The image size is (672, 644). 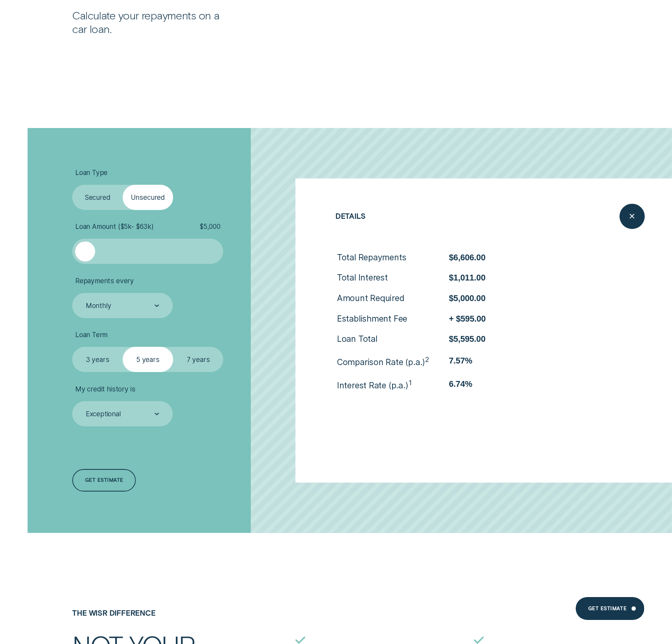 I want to click on span: My credit history is, so click(x=105, y=389).